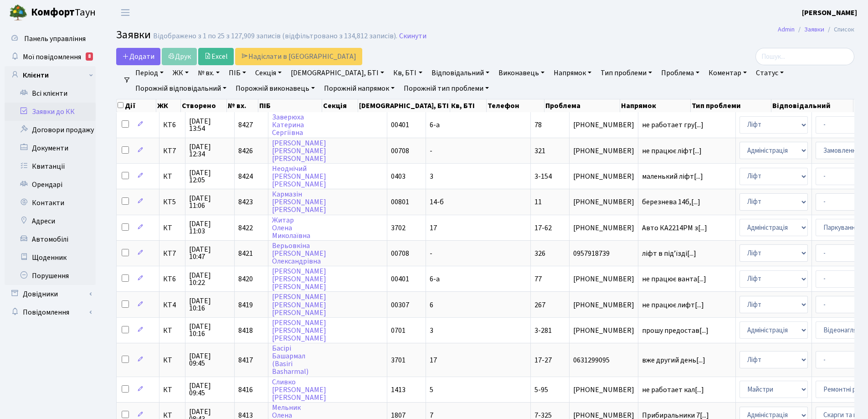 This screenshot has width=868, height=419. What do you see at coordinates (412, 36) in the screenshot?
I see `a: Скинути` at bounding box center [412, 36].